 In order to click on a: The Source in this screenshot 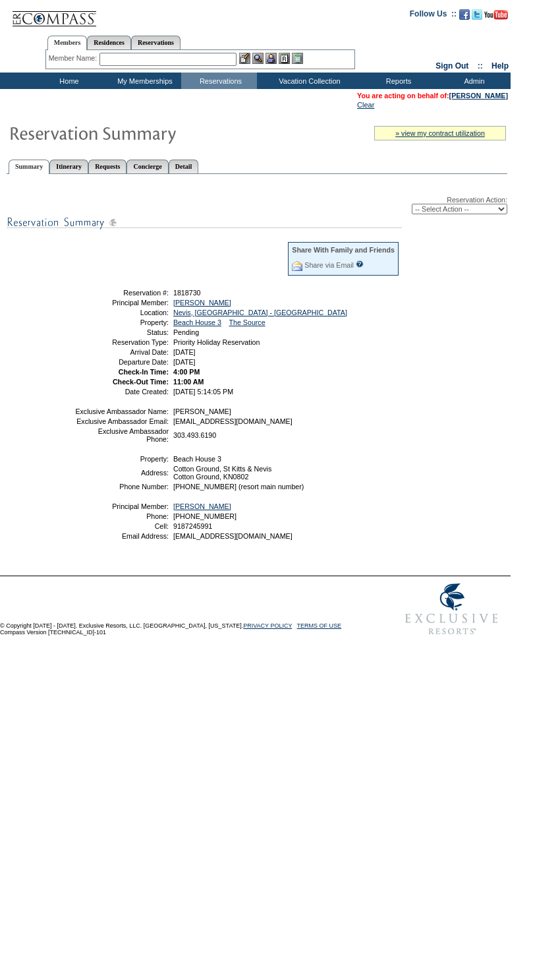, I will do `click(247, 322)`.